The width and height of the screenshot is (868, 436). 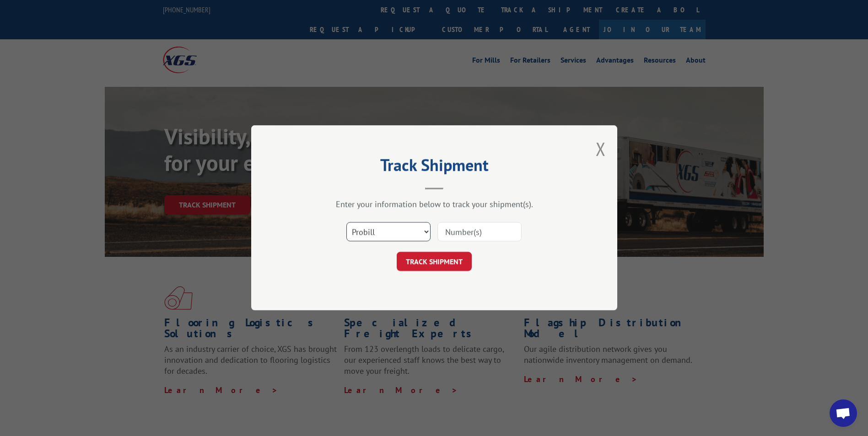 I want to click on button: TRACK SHIPMENT, so click(x=434, y=262).